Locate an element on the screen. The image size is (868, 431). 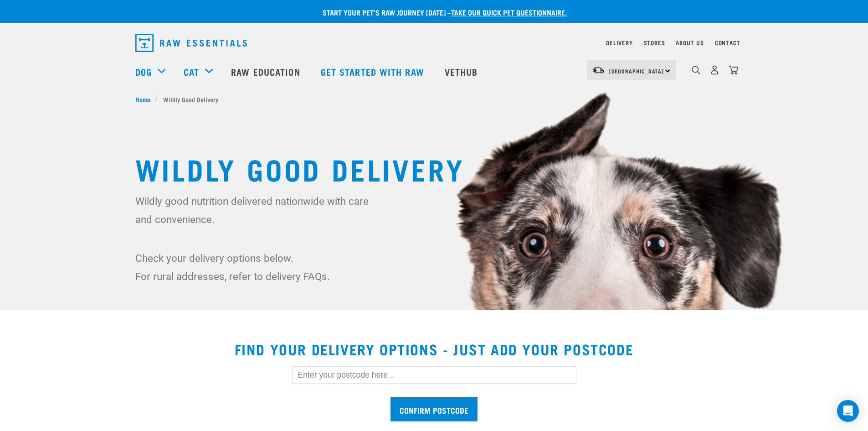
img: home-icon@2x.png is located at coordinates (733, 70).